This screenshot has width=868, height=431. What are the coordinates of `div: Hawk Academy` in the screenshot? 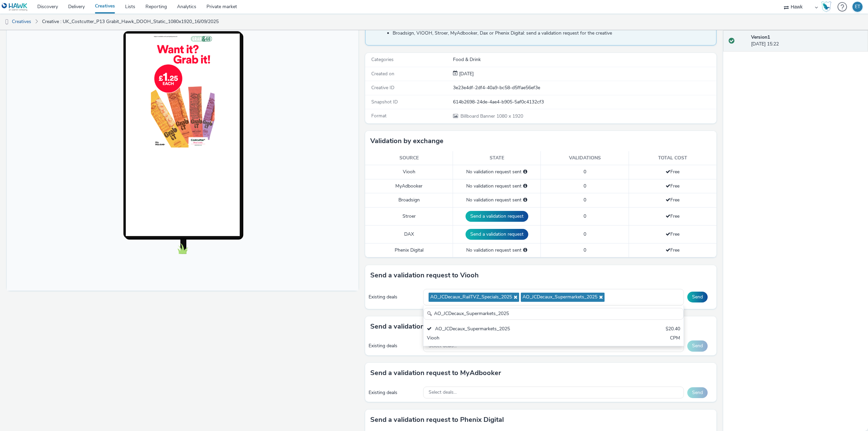 It's located at (826, 7).